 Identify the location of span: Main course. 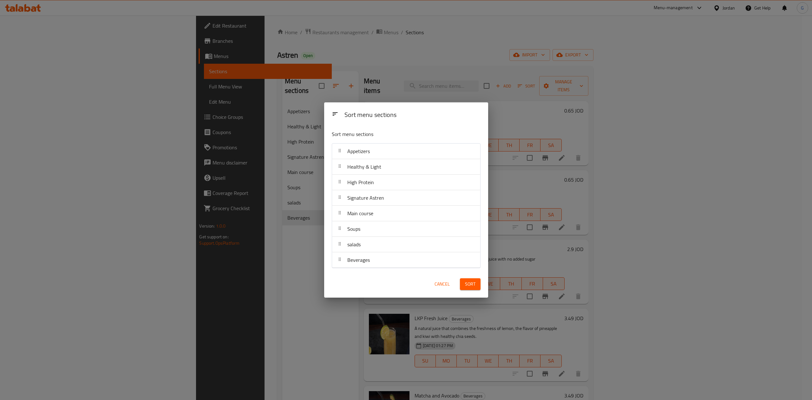
(360, 213).